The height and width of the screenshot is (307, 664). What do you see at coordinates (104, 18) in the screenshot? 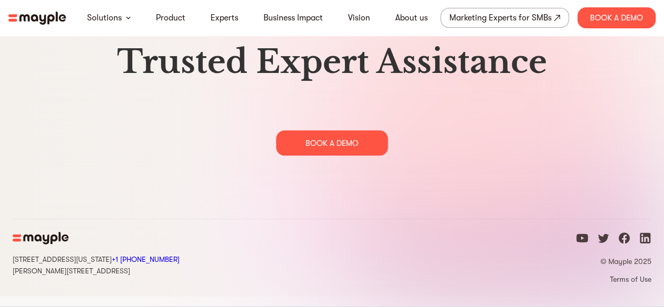
I see `a: Solutions` at bounding box center [104, 18].